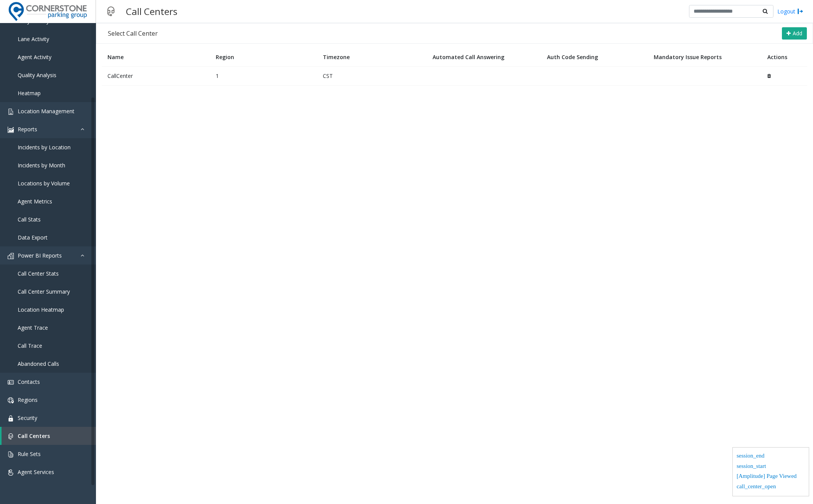  Describe the element at coordinates (35, 57) in the screenshot. I see `span: Agent Activity` at that location.